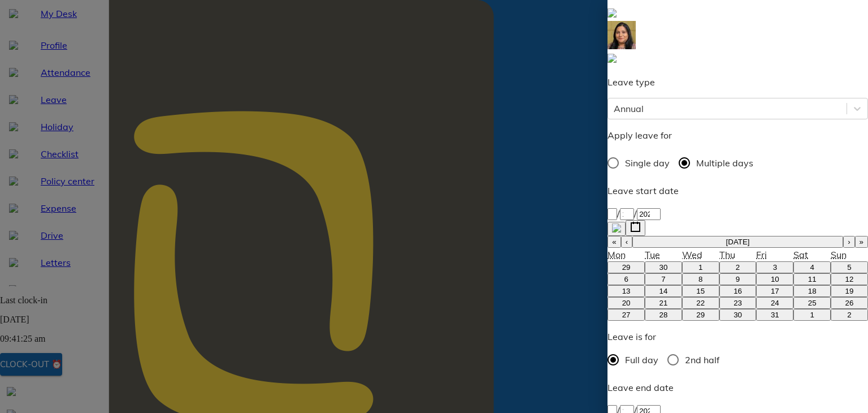 The height and width of the screenshot is (413, 868). I want to click on abbr: November 2, 2025, so click(848, 315).